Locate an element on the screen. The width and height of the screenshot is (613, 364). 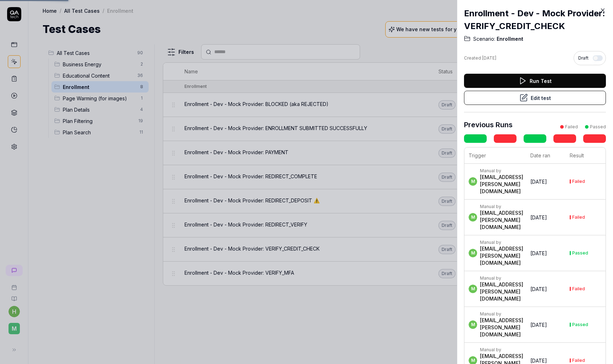
div: Created is located at coordinates (480, 58).